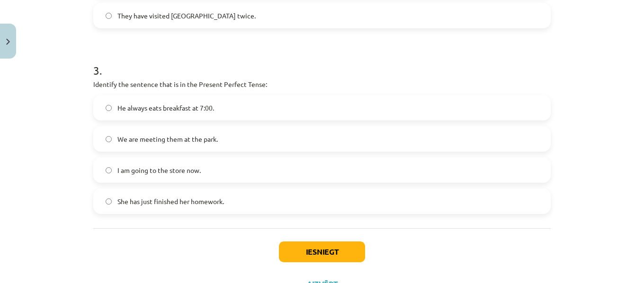  I want to click on input: He always eats breakfast at 7:00., so click(108, 108).